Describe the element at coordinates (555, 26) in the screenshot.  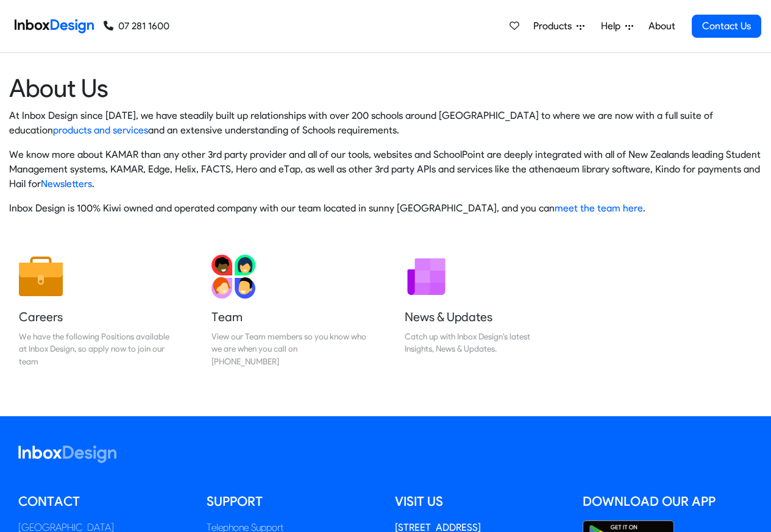
I see `span: Products` at that location.